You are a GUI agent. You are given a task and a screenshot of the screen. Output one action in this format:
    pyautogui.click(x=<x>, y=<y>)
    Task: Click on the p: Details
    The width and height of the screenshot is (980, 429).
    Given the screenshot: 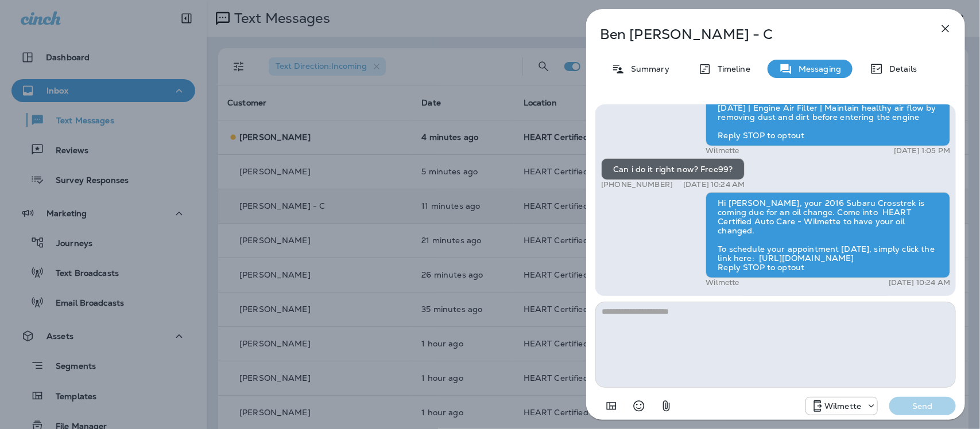 What is the action you would take?
    pyautogui.click(x=900, y=69)
    